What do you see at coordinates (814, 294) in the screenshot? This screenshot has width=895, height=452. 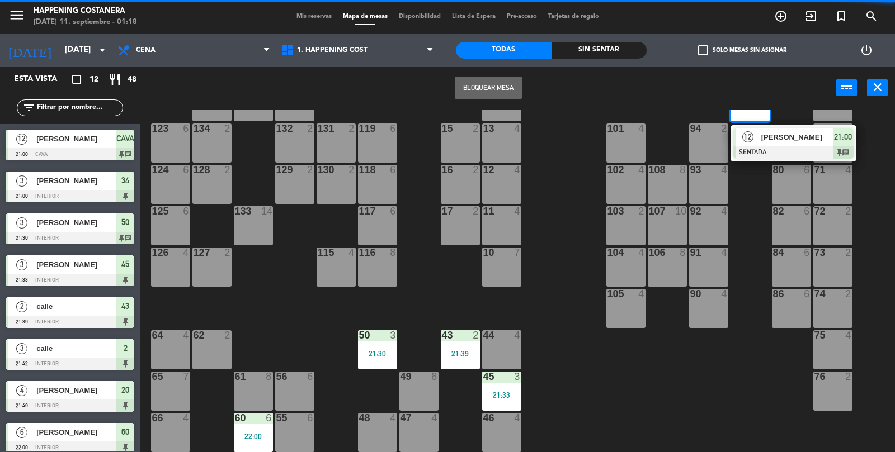 I see `div: 74` at bounding box center [814, 294].